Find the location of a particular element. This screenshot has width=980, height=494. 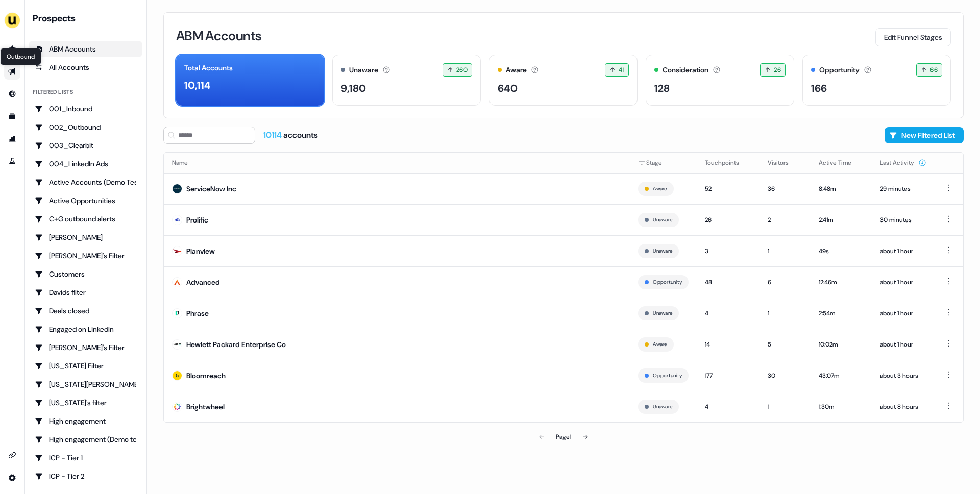

a: Go to Georgia Filter is located at coordinates (85, 366).